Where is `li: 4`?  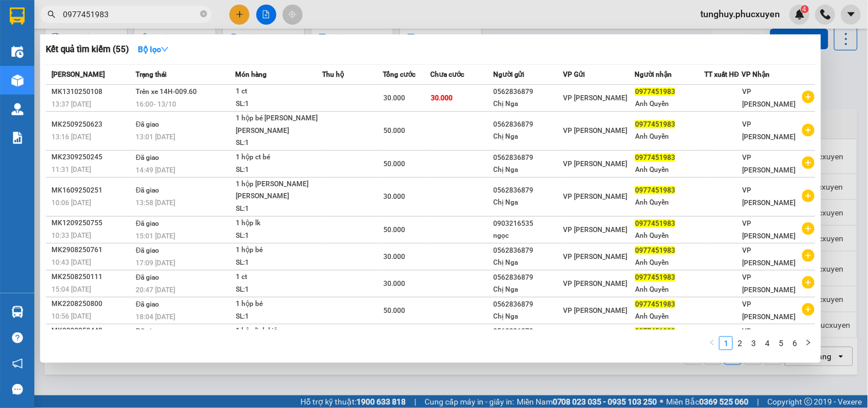 li: 4 is located at coordinates (767, 343).